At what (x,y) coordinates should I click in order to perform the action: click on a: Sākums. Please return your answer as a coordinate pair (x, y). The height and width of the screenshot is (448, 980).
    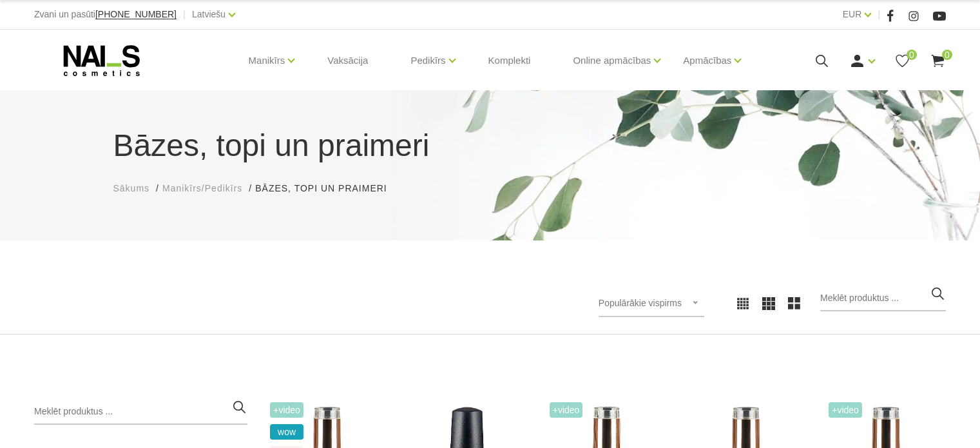
    Looking at the image, I should click on (131, 188).